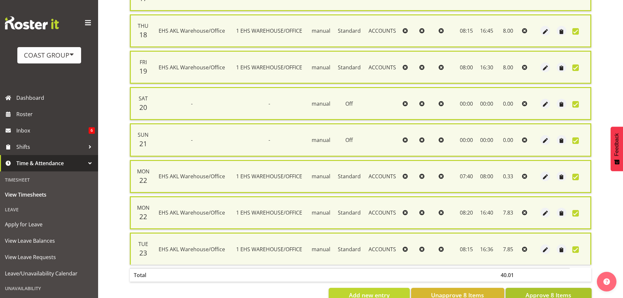 The image size is (623, 298). I want to click on td: 16:36, so click(487, 249).